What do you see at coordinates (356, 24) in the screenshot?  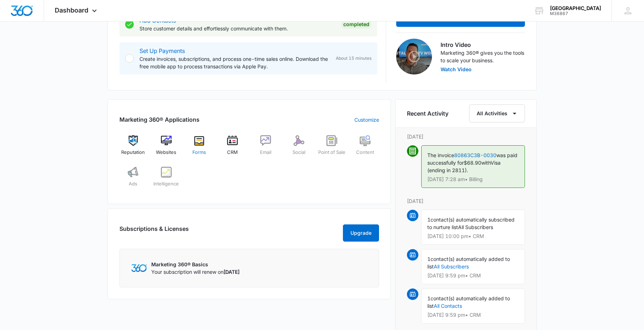 I see `div: Completed` at bounding box center [356, 24].